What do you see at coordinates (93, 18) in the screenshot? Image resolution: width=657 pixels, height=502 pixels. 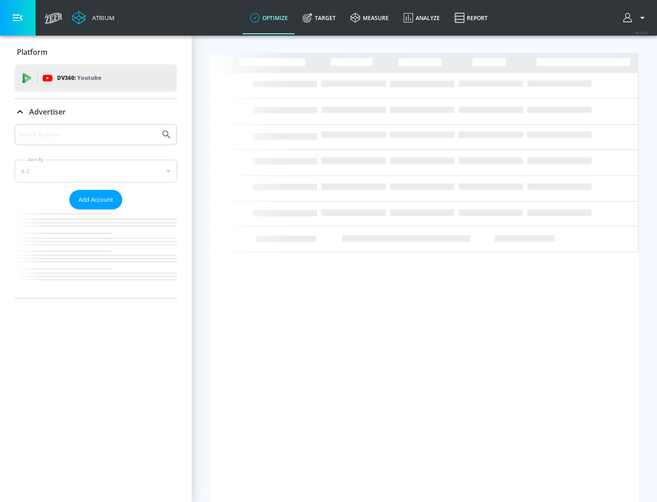 I see `a: Atrium` at bounding box center [93, 18].